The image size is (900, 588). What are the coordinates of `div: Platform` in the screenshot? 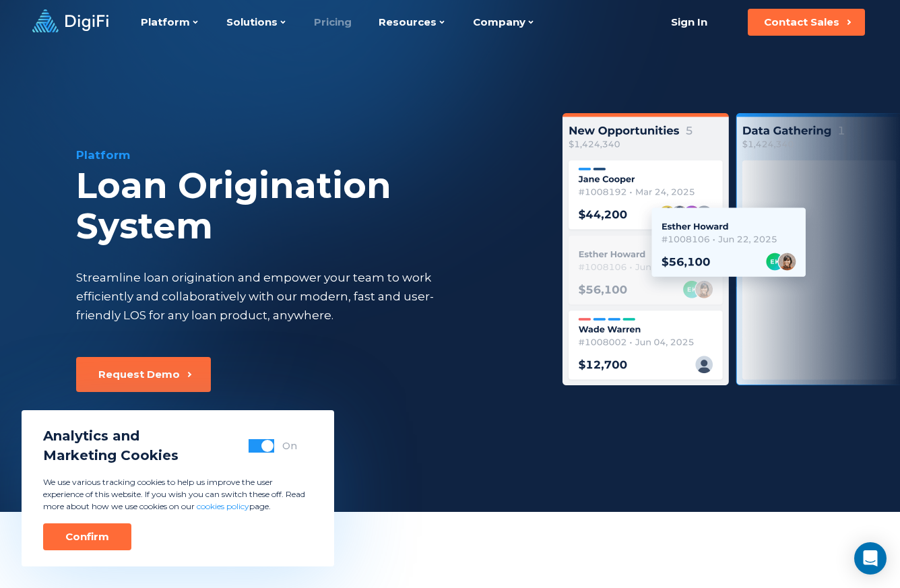 It's located at (302, 155).